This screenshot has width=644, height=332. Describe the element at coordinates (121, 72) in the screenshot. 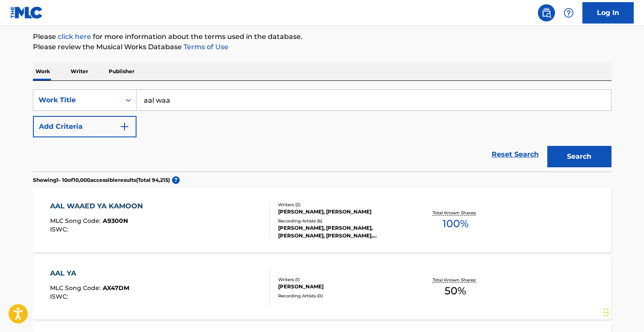

I see `p: Publisher` at that location.